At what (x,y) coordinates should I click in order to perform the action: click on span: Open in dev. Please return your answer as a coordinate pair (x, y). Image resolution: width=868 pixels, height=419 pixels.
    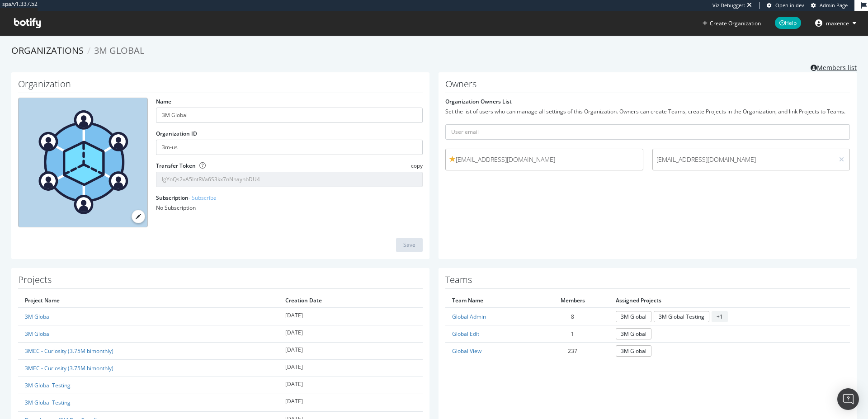
    Looking at the image, I should click on (790, 5).